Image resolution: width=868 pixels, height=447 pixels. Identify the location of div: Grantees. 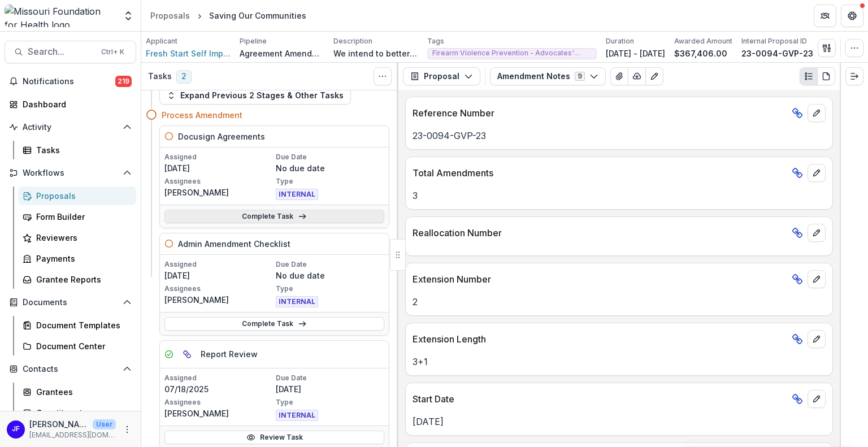
(81, 392).